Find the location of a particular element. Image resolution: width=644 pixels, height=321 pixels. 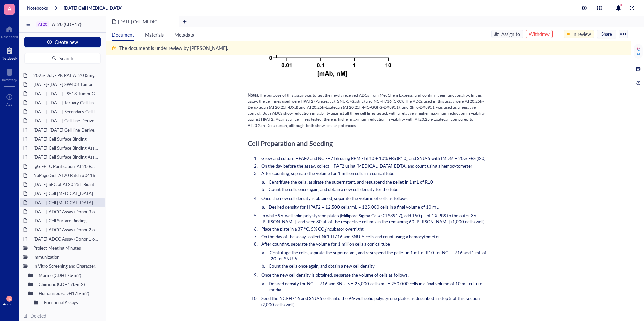

span: Cell Preparation and Seeding is located at coordinates (290, 143).